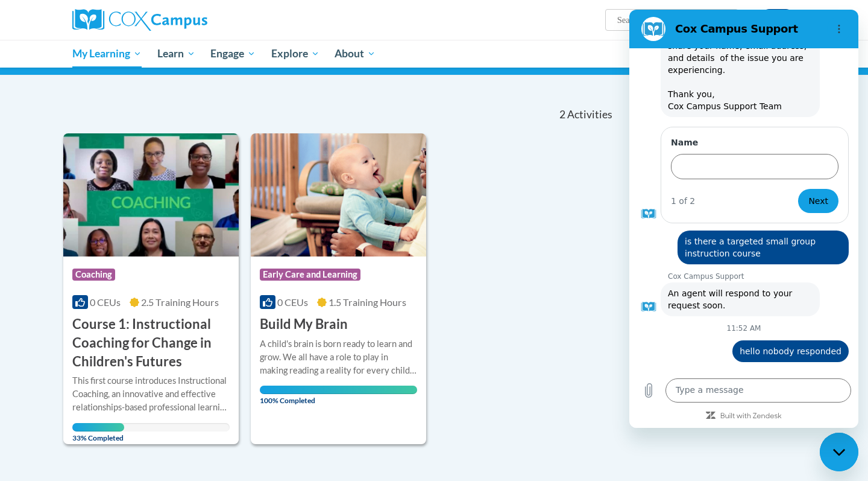 This screenshot has width=868, height=481. I want to click on div: This first course introduces Instructional Coaching, an innovative and effective relationships-ba..., so click(151, 394).